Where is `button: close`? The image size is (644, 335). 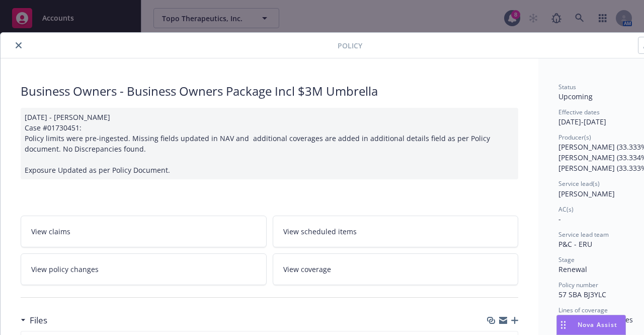 button: close is located at coordinates (19, 45).